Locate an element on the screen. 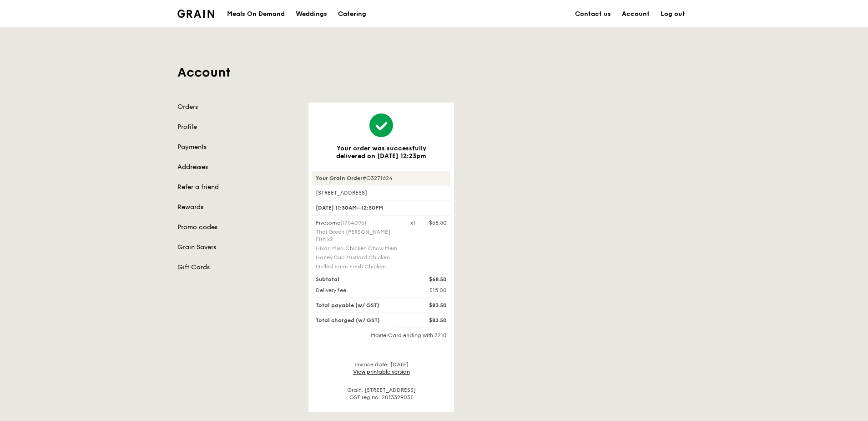 Image resolution: width=868 pixels, height=421 pixels. a: Profile is located at coordinates (238, 127).